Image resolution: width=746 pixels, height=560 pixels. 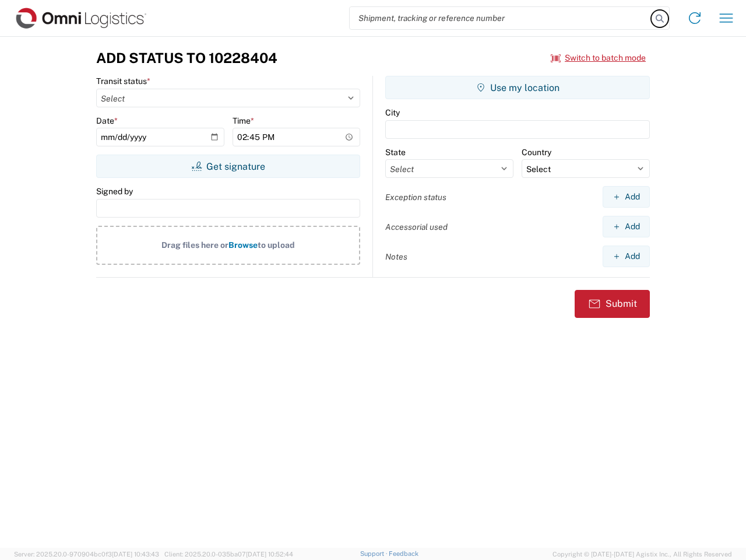 I want to click on span: Server: 2025.20.0-970904bc0f3, so click(x=86, y=554).